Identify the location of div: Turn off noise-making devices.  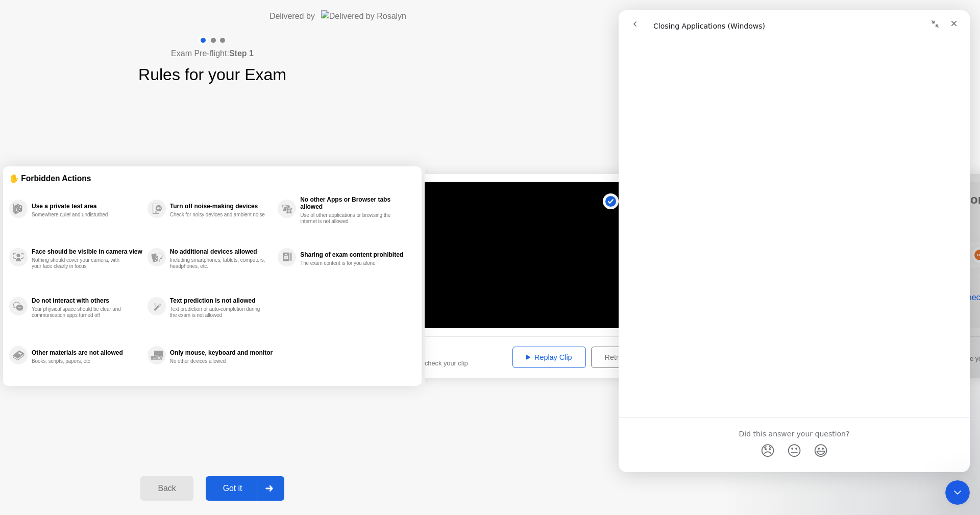
(221, 206).